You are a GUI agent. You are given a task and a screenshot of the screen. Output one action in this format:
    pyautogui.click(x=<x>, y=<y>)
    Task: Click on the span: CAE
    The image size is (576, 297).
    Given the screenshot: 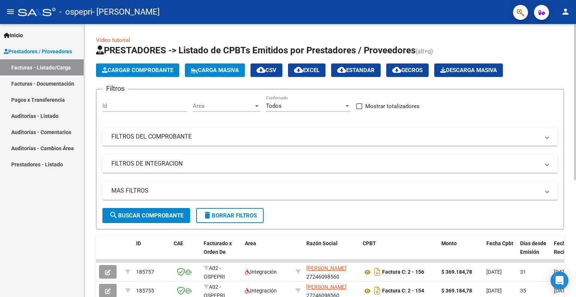 What is the action you would take?
    pyautogui.click(x=178, y=243)
    